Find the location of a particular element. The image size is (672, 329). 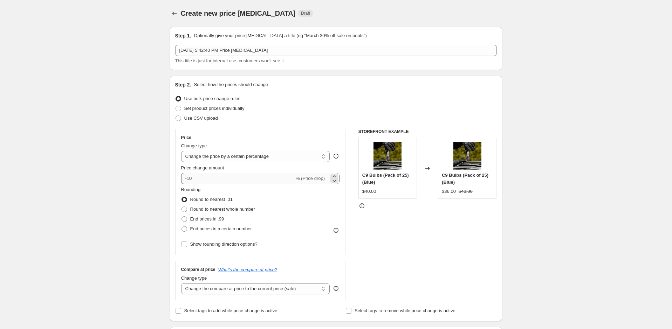

span: Show rounding direction options? is located at coordinates (224, 244).